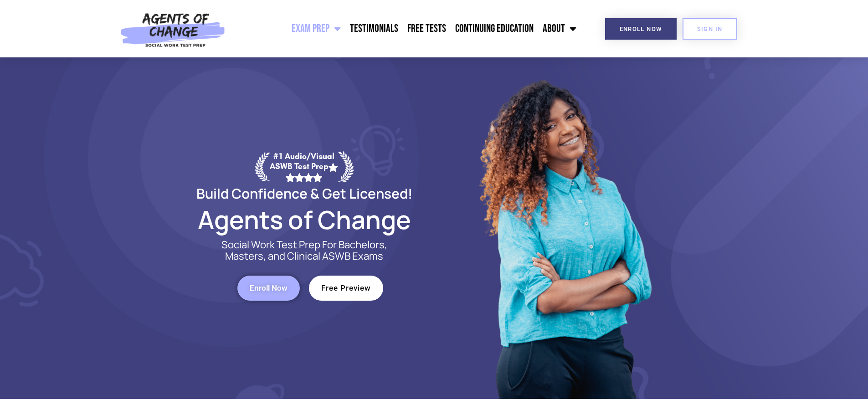 The height and width of the screenshot is (415, 868). What do you see at coordinates (374, 29) in the screenshot?
I see `a: Testimonials` at bounding box center [374, 29].